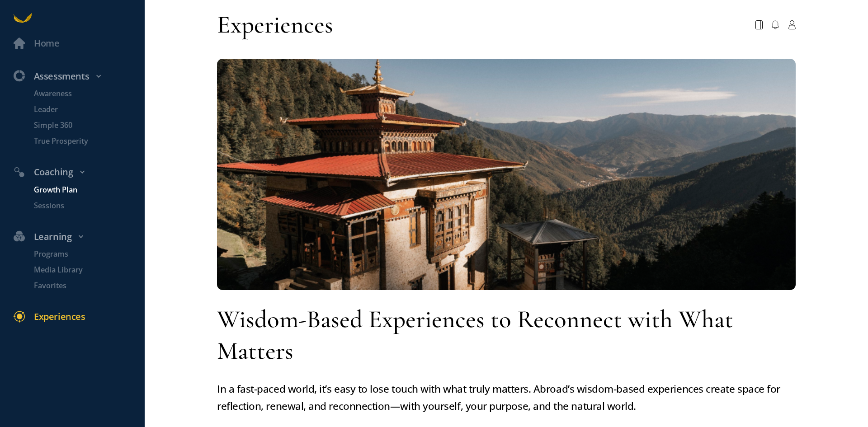 The height and width of the screenshot is (427, 868). What do you see at coordinates (88, 109) in the screenshot?
I see `p: Leader` at bounding box center [88, 109].